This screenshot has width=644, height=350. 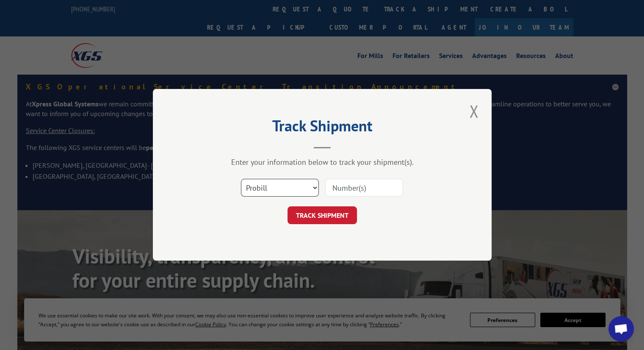 What do you see at coordinates (322, 162) in the screenshot?
I see `div: Enter your information below to track your shipment(s).` at bounding box center [322, 162].